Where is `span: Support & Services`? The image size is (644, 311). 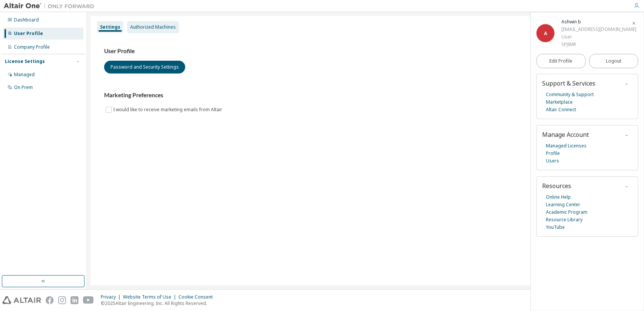
span: Support & Services is located at coordinates (569, 83).